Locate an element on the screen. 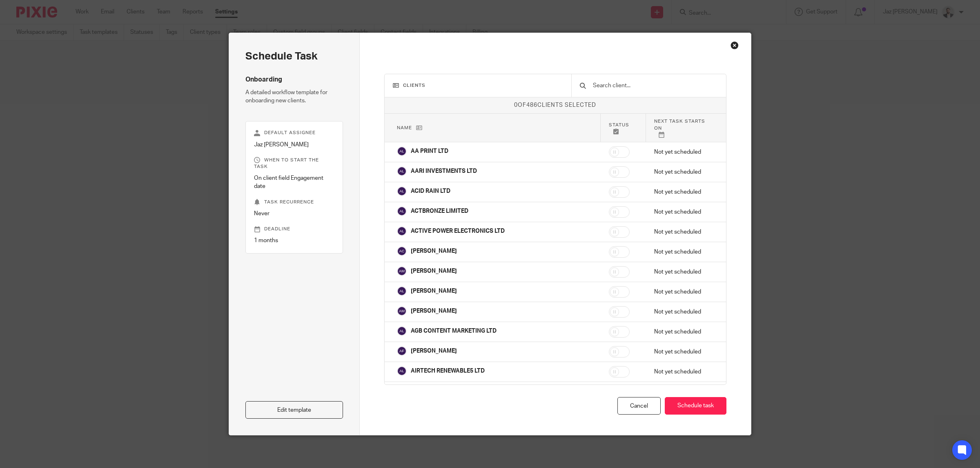 Image resolution: width=980 pixels, height=468 pixels. p: Default assignee is located at coordinates (294, 133).